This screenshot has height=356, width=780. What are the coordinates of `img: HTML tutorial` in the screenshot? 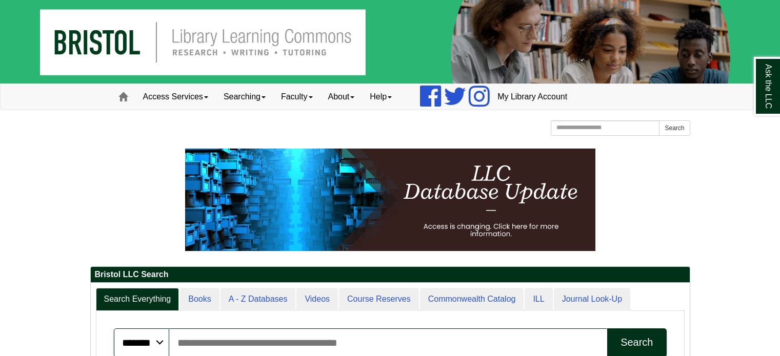 It's located at (390, 200).